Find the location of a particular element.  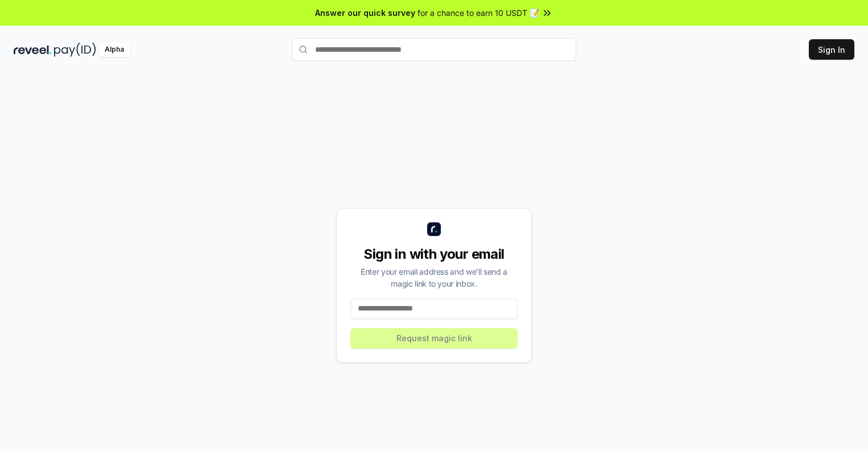

div: Enter your email address and we’ll send a magic link to your inbox. is located at coordinates (434, 277).